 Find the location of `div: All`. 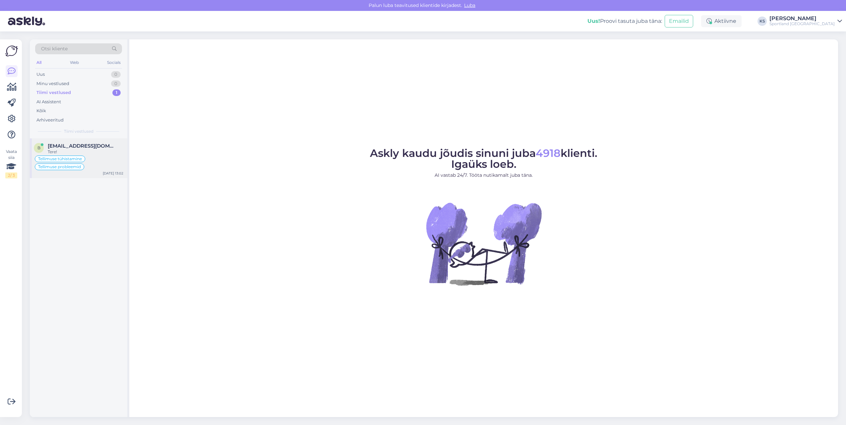

div: All is located at coordinates (39, 63).